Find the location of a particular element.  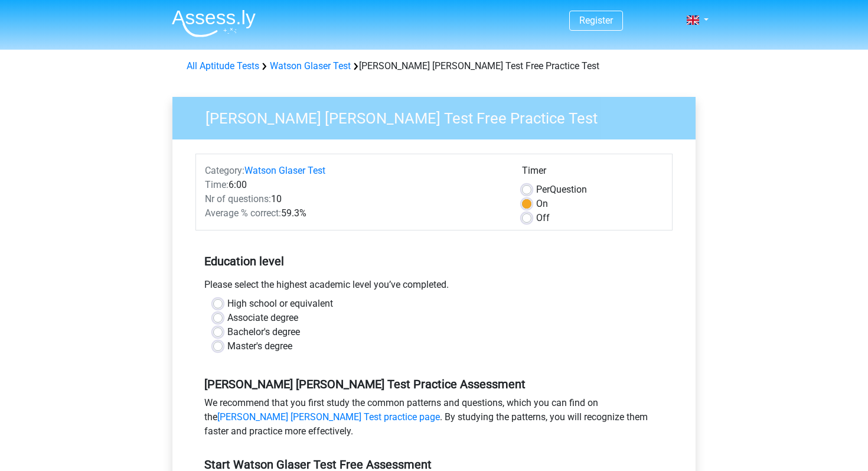

label: Bachelor's degree is located at coordinates (264, 332).